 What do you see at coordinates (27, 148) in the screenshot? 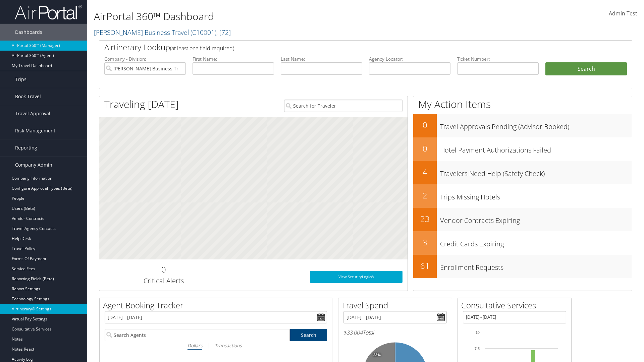
I see `span: Reporting` at bounding box center [27, 148].